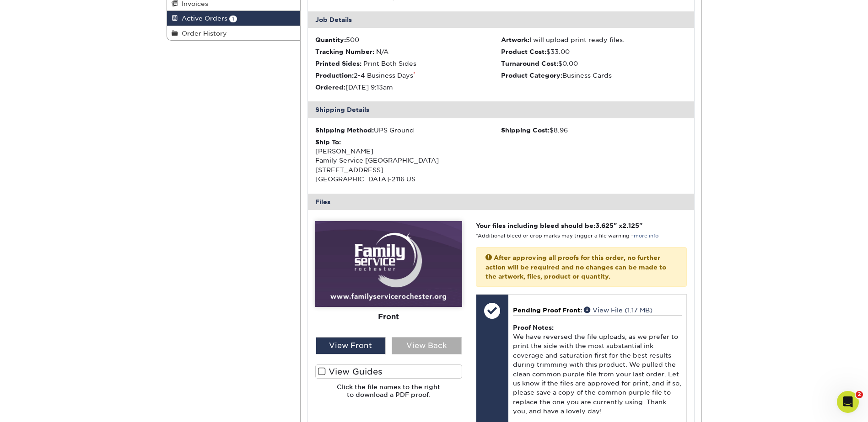 Image resolution: width=868 pixels, height=422 pixels. I want to click on a: Active Orders 1, so click(234, 19).